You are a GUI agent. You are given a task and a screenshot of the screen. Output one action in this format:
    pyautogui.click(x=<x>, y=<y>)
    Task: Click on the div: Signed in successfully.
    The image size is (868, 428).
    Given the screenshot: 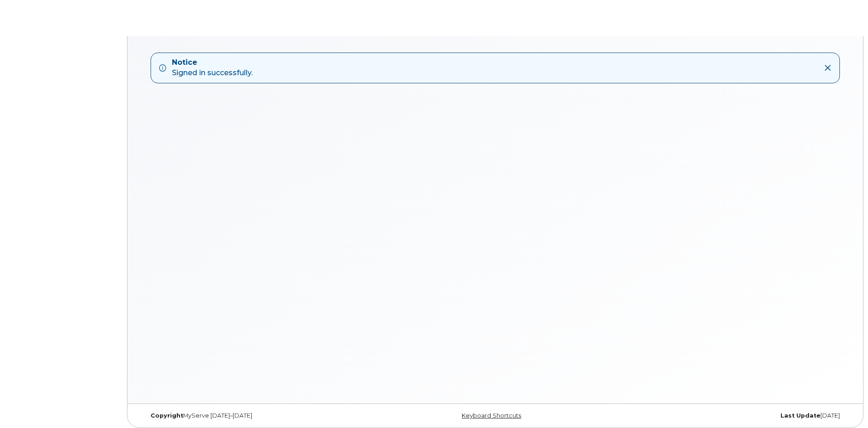 What is the action you would take?
    pyautogui.click(x=212, y=68)
    